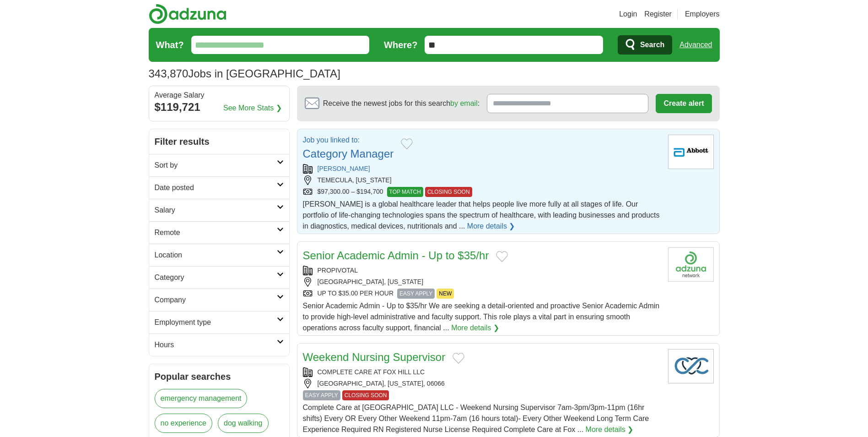 This screenshot has width=868, height=437. I want to click on h2: Date posted, so click(215, 188).